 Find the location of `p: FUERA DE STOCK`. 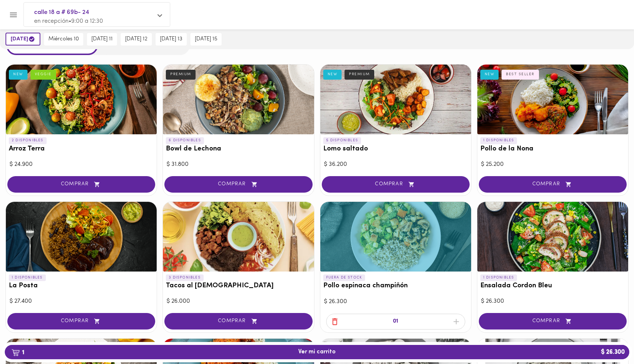

p: FUERA DE STOCK is located at coordinates (344, 278).